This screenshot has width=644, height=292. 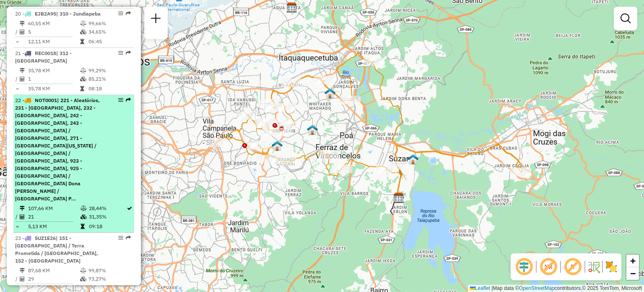 What do you see at coordinates (107, 217) in the screenshot?
I see `td: 31,35%` at bounding box center [107, 217].